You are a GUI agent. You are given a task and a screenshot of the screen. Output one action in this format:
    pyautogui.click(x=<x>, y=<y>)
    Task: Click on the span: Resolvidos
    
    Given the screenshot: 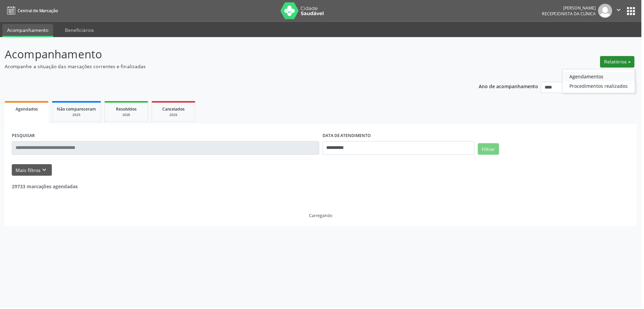 What is the action you would take?
    pyautogui.click(x=127, y=109)
    